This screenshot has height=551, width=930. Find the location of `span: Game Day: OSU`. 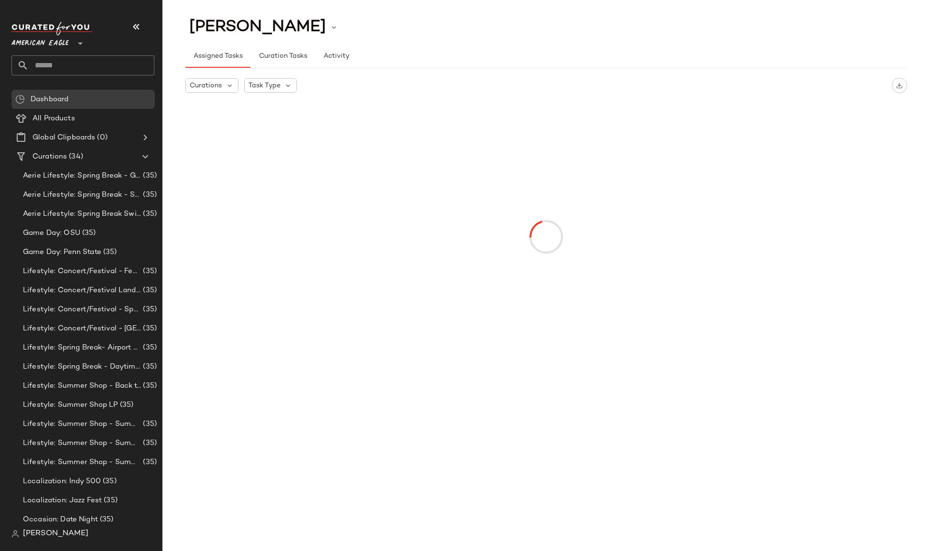

span: Game Day: OSU is located at coordinates (52, 233).